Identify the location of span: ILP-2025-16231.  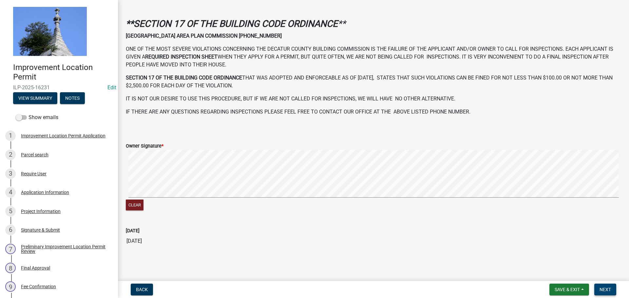
(59, 87).